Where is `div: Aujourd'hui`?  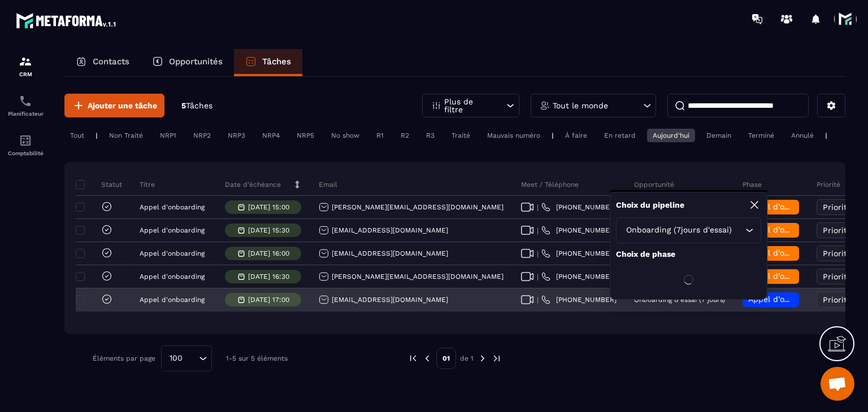 div: Aujourd'hui is located at coordinates (671, 136).